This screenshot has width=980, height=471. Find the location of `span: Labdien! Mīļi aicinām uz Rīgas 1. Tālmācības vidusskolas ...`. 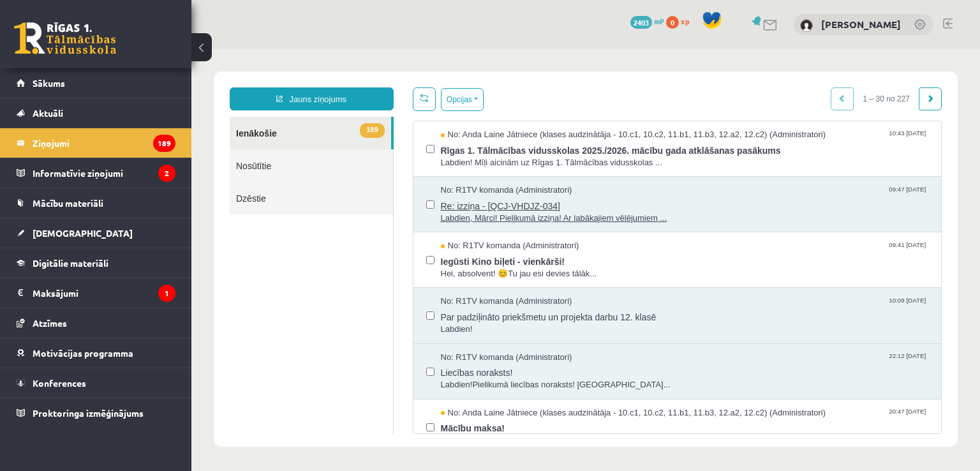

span: Labdien! Mīļi aicinām uz Rīgas 1. Tālmācības vidusskolas ... is located at coordinates (493, 113).